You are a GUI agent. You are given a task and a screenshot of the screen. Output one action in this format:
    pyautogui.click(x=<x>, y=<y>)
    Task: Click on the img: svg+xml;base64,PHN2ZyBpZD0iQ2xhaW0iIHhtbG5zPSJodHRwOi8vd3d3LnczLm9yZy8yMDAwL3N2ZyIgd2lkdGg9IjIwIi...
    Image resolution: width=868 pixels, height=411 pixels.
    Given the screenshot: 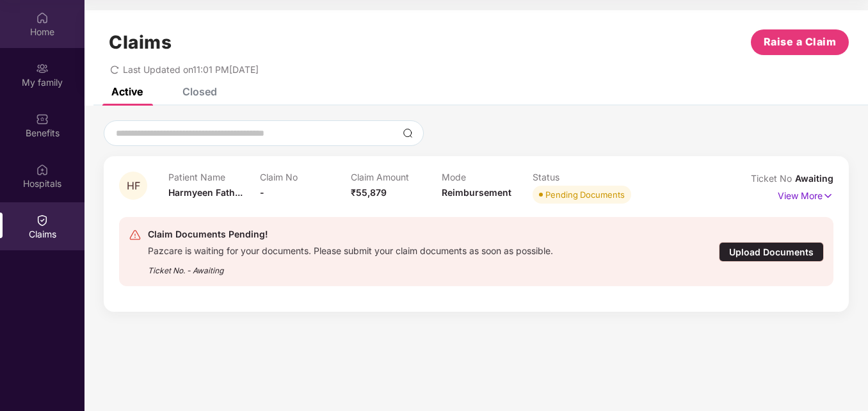 What is the action you would take?
    pyautogui.click(x=42, y=220)
    